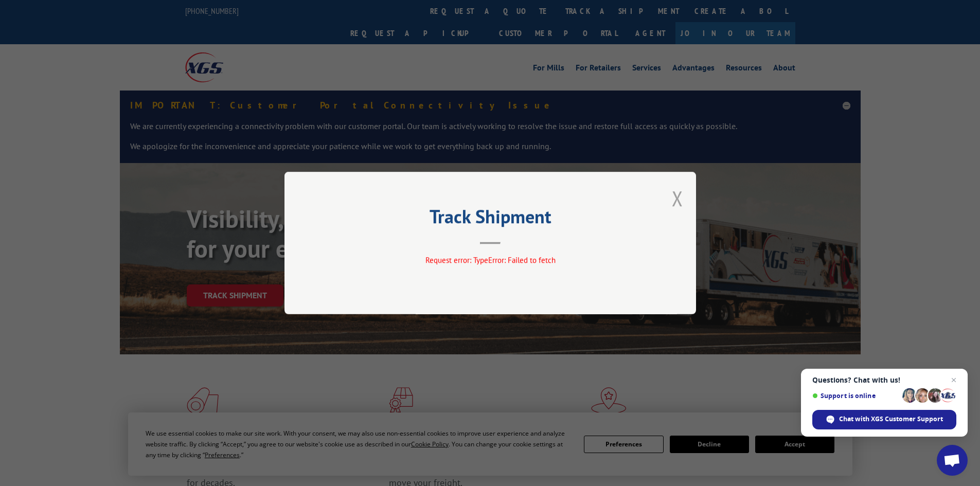 This screenshot has width=980, height=486. Describe the element at coordinates (884, 380) in the screenshot. I see `span: Questions? Chat with us!` at that location.